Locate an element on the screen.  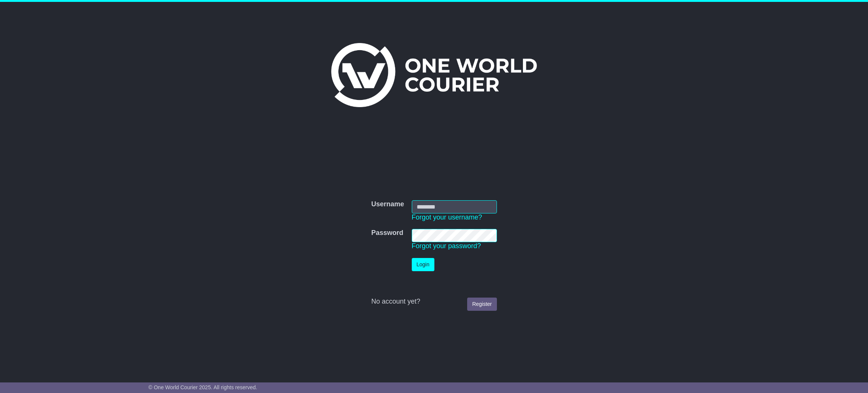
label: Password is located at coordinates (387, 233).